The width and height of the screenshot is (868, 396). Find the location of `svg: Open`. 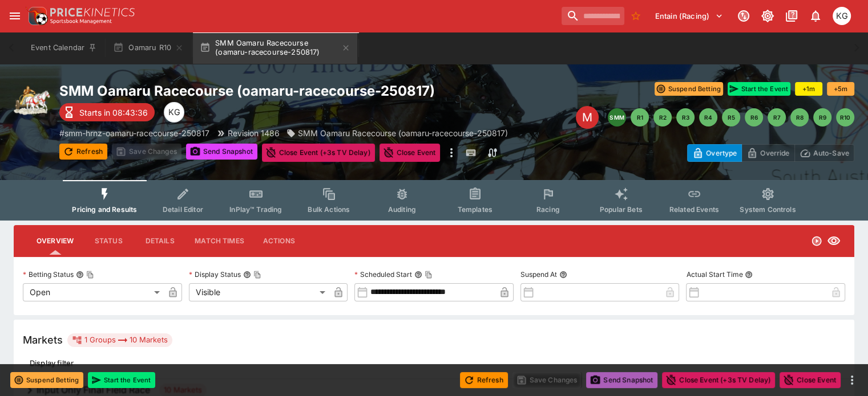

svg: Open is located at coordinates (816, 241).